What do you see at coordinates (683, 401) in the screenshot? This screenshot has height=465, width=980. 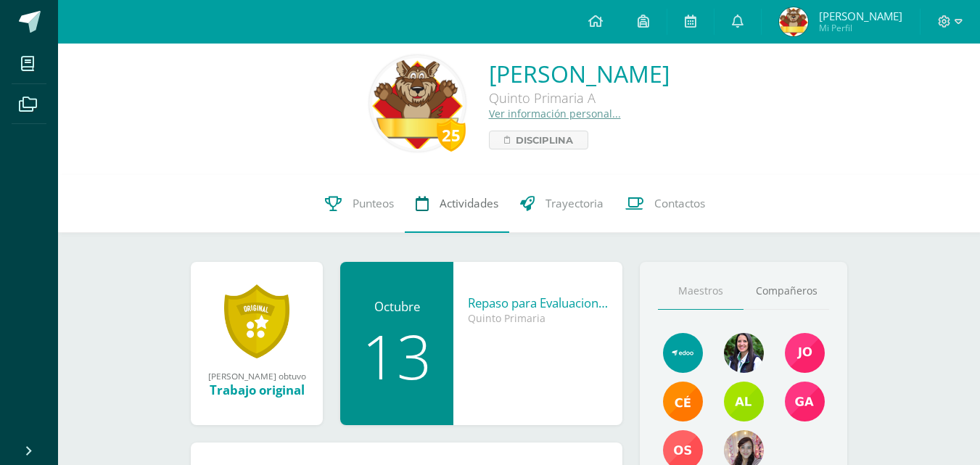 I see `img: 9fe7580334846c559dff5945f0b8902e.png` at bounding box center [683, 401].